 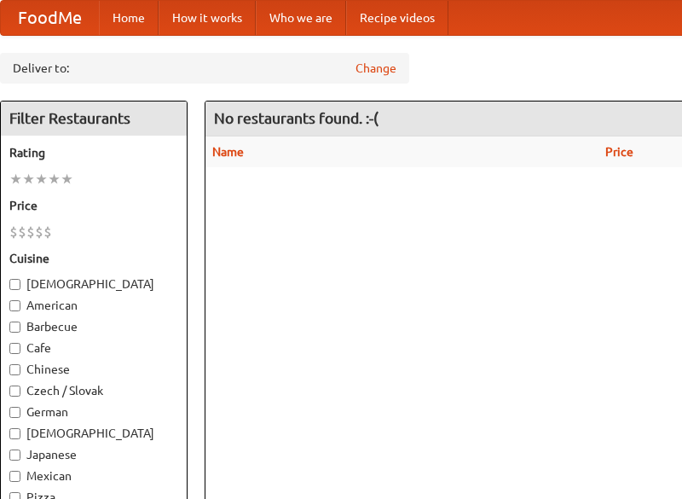 What do you see at coordinates (14, 305) in the screenshot?
I see `input: American` at bounding box center [14, 305].